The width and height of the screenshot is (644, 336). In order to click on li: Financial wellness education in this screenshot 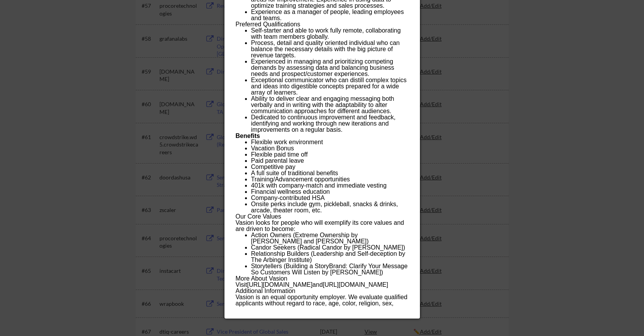, I will do `click(330, 192)`.